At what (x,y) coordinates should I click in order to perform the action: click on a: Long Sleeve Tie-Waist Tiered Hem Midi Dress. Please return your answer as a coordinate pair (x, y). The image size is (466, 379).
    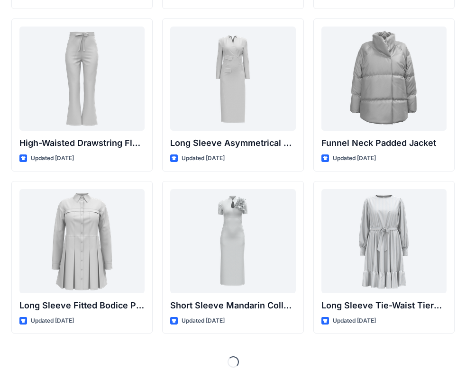
    Looking at the image, I should click on (384, 241).